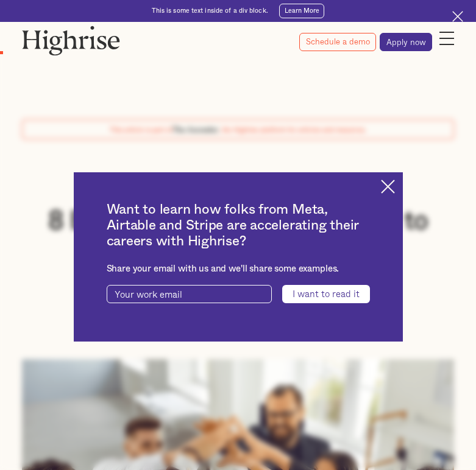 This screenshot has height=470, width=476. I want to click on a: Learn More, so click(302, 11).